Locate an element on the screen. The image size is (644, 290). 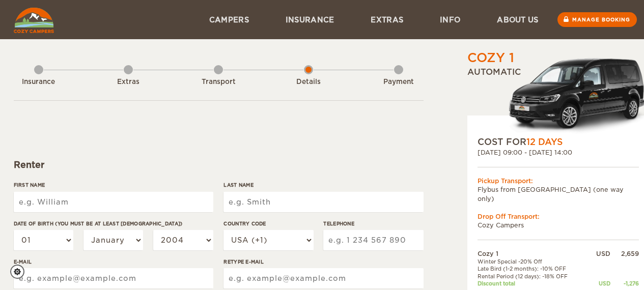
td: Late Bird (1-2 months): -10% OFF is located at coordinates (534, 269).